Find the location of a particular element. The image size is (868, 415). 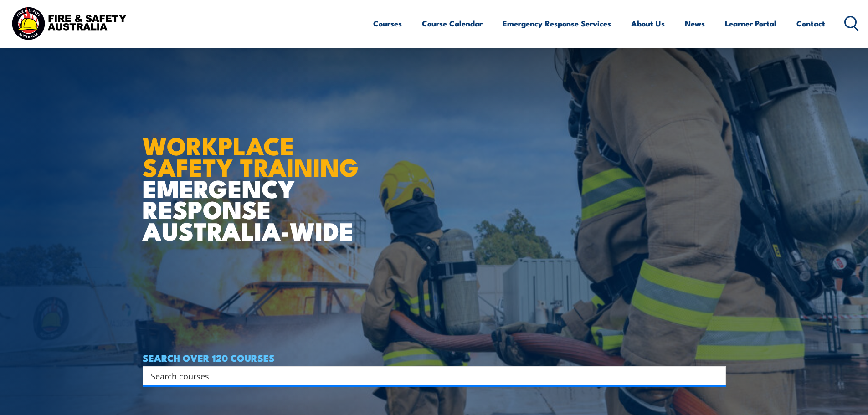

strong: WORKPLACE SAFETY TRAINING is located at coordinates (251, 156).